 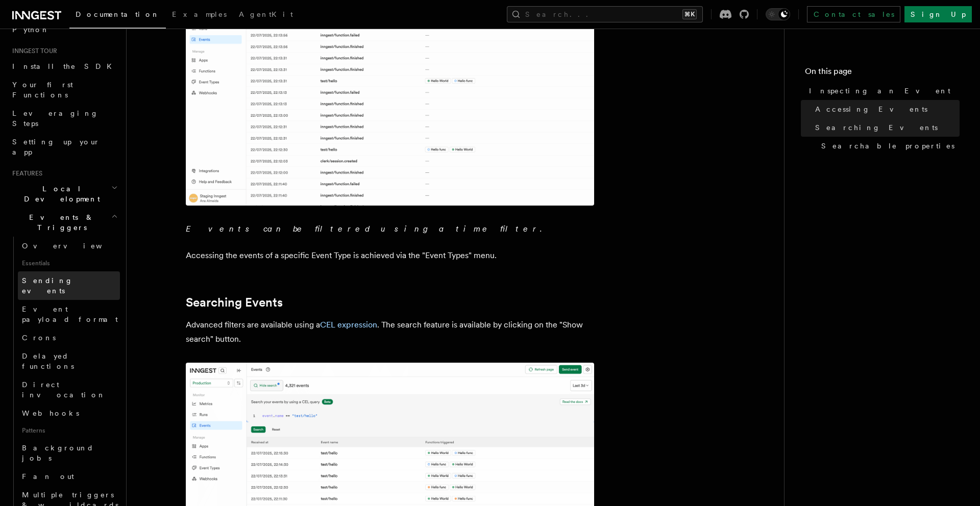 I want to click on h4: On this page, so click(x=882, y=73).